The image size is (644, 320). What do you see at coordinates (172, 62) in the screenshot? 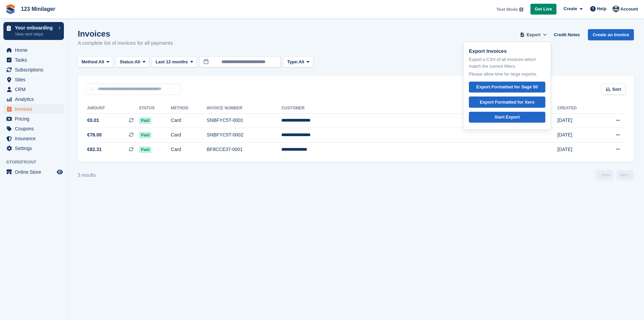
I see `span: Last 12 months` at bounding box center [172, 62].